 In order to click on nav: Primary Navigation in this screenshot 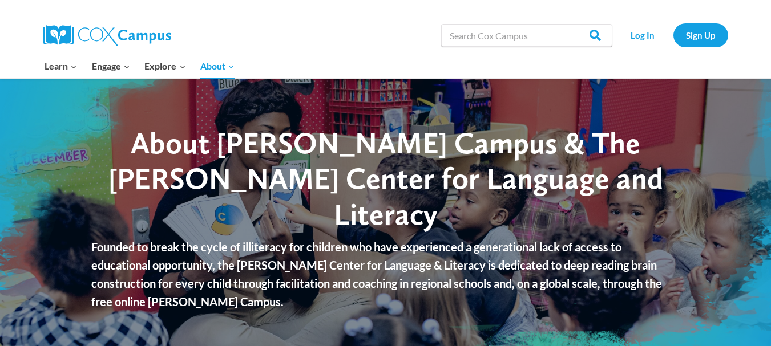, I will do `click(140, 66)`.